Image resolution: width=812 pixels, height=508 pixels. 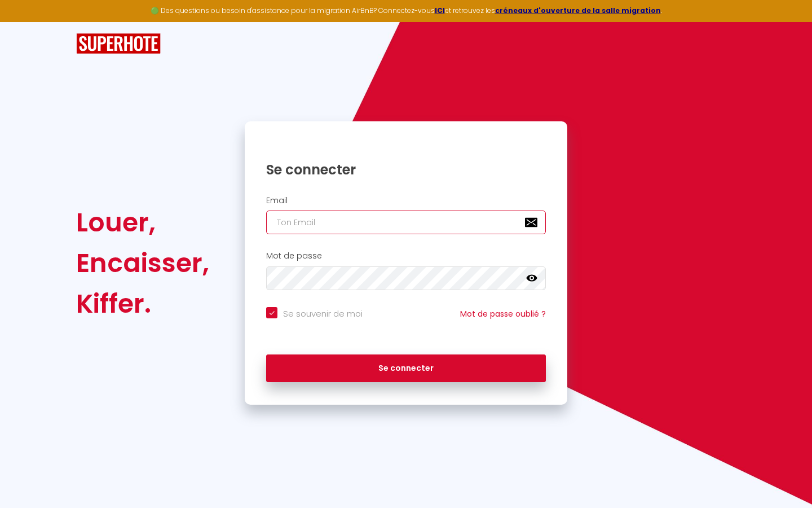 What do you see at coordinates (406, 223) in the screenshot?
I see `input: Ton Email` at bounding box center [406, 223].